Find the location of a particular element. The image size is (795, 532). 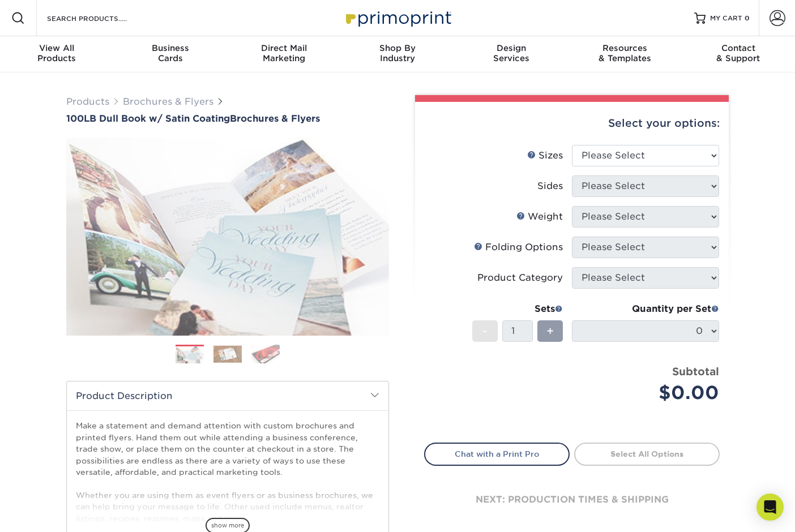

input: SEARCH PRODUCTS..... is located at coordinates (101, 18).